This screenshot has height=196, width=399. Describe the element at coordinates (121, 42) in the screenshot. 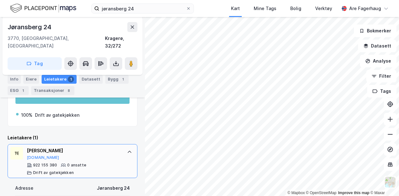

I see `div: Kragerø, 32/272` at that location.